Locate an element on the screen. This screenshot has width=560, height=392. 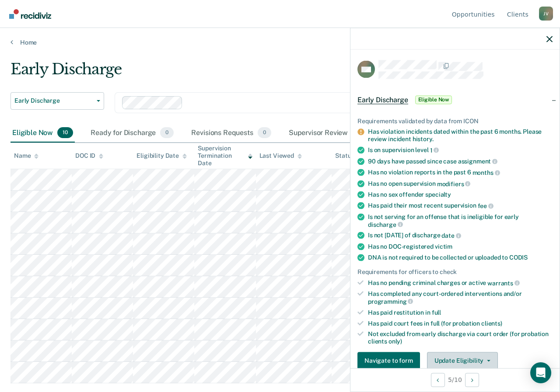
div: Has violation incidents dated within the past 6 months. Please review incident history. is located at coordinates (460, 136).